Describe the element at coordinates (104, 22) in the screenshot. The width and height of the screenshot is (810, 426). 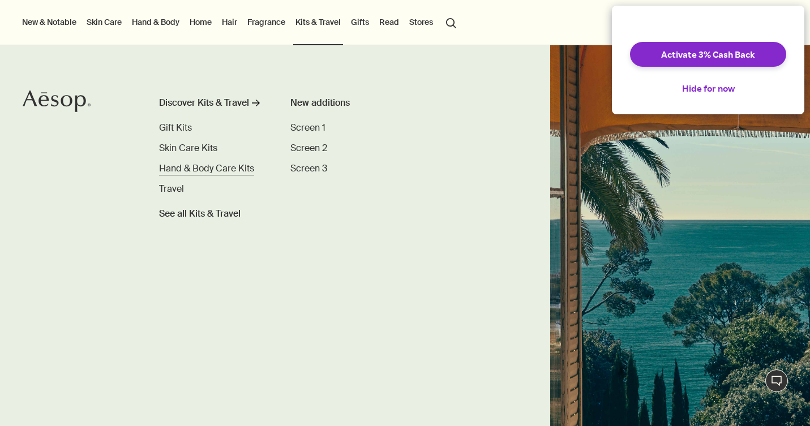
I see `a: Skin Care` at that location.